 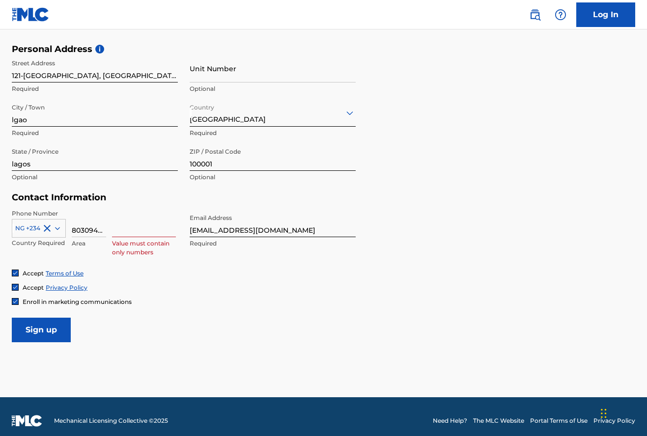 I want to click on img: search, so click(x=535, y=15).